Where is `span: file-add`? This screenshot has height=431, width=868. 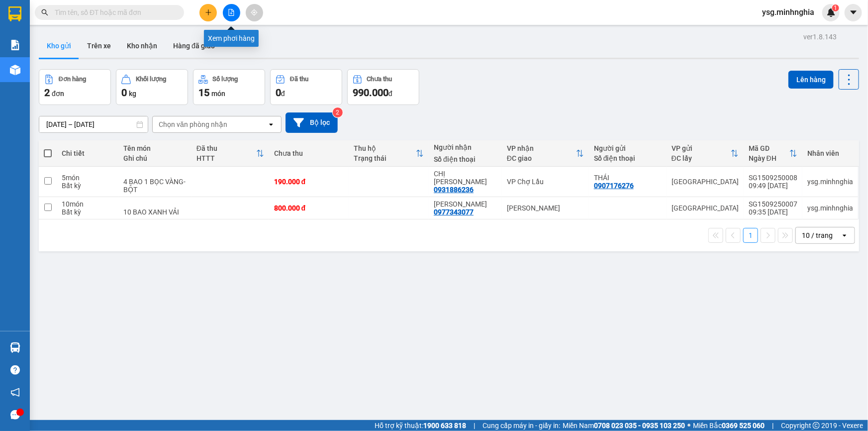 span: file-add is located at coordinates (231, 13).